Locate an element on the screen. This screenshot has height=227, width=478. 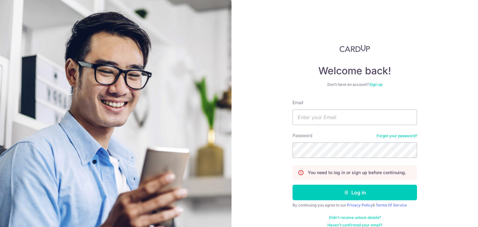
label: Password is located at coordinates (303, 136).